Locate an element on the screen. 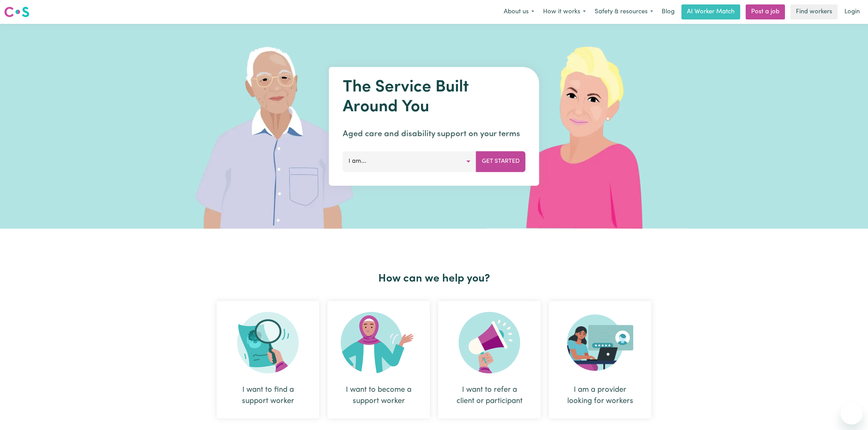 This screenshot has width=868, height=430. a: Login is located at coordinates (852, 12).